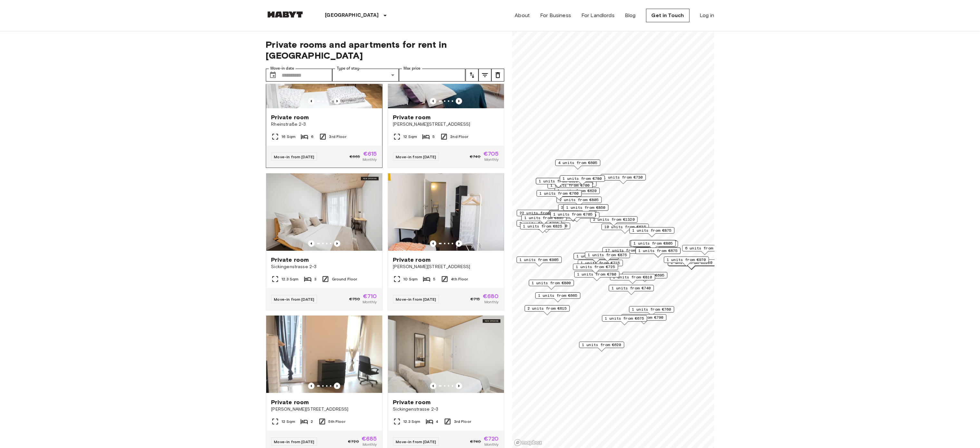 This screenshot has width=980, height=448. Describe the element at coordinates (686, 260) in the screenshot. I see `span: 1 units from €970` at that location.